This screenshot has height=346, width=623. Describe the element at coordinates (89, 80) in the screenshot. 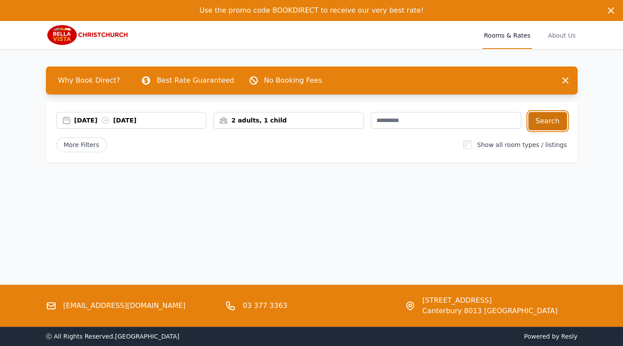

I see `span: Why Book Direct?` at that location.